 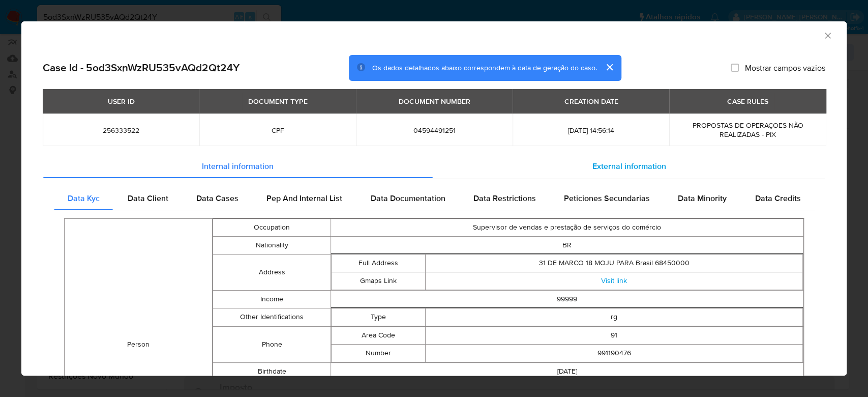 I want to click on span: Data Documentation, so click(x=407, y=198).